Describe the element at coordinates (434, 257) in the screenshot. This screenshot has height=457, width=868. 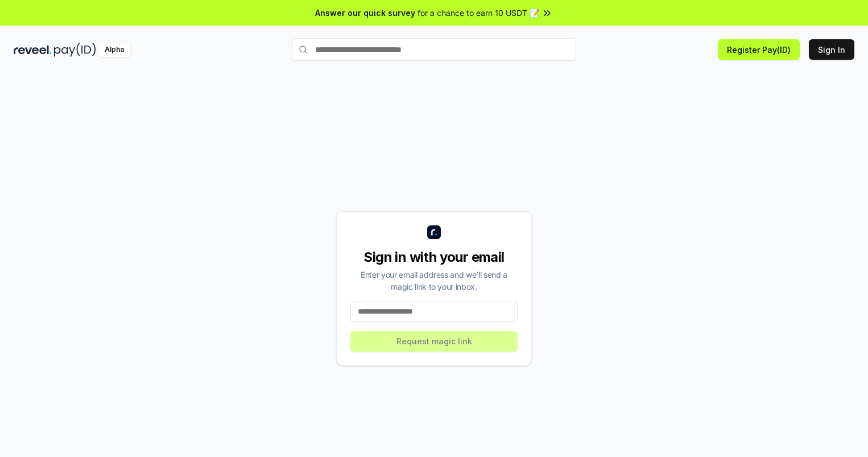
I see `div: Sign in with your email` at that location.